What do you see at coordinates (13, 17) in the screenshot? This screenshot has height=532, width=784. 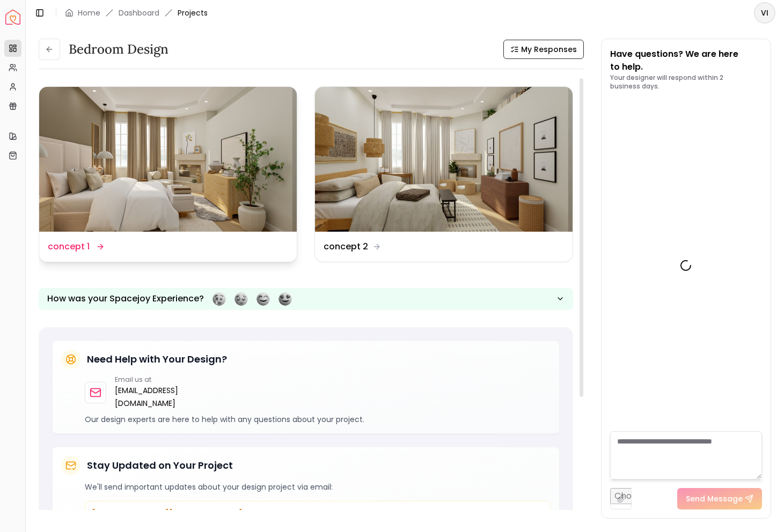 I see `img: Spacejoy Logo` at bounding box center [13, 17].